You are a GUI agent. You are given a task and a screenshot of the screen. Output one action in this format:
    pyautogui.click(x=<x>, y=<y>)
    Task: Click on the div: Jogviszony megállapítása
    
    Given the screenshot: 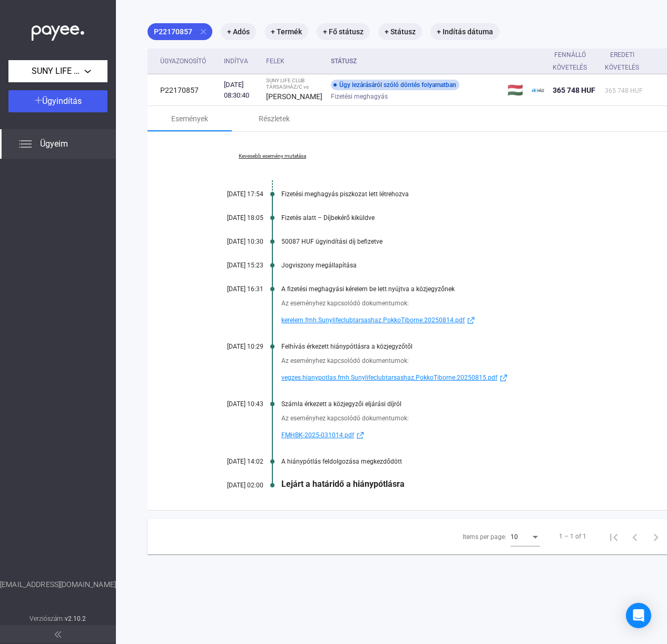 What is the action you would take?
    pyautogui.click(x=460, y=265)
    